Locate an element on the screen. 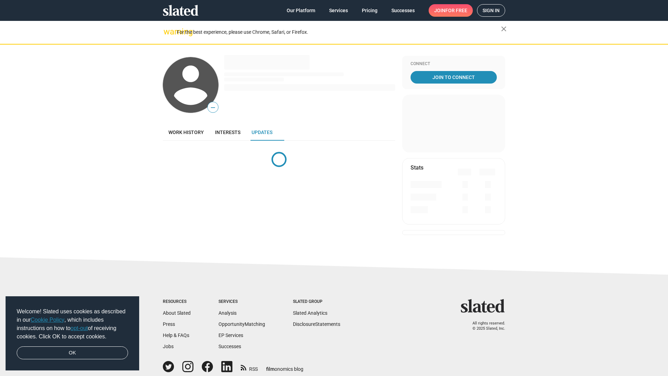 Image resolution: width=668 pixels, height=376 pixels. a: About Slated is located at coordinates (177, 313).